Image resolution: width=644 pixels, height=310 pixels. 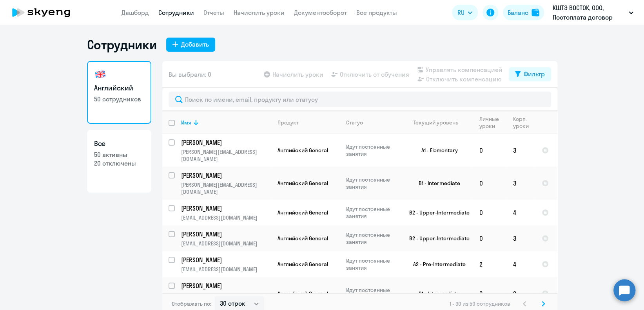 I want to click on img: balance, so click(x=536, y=13).